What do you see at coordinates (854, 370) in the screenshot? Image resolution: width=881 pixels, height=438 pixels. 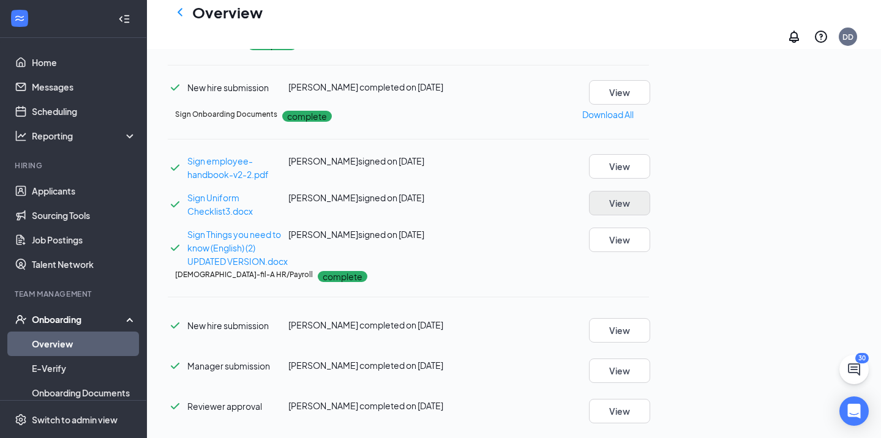 I see `button: ChatActive` at bounding box center [854, 370].